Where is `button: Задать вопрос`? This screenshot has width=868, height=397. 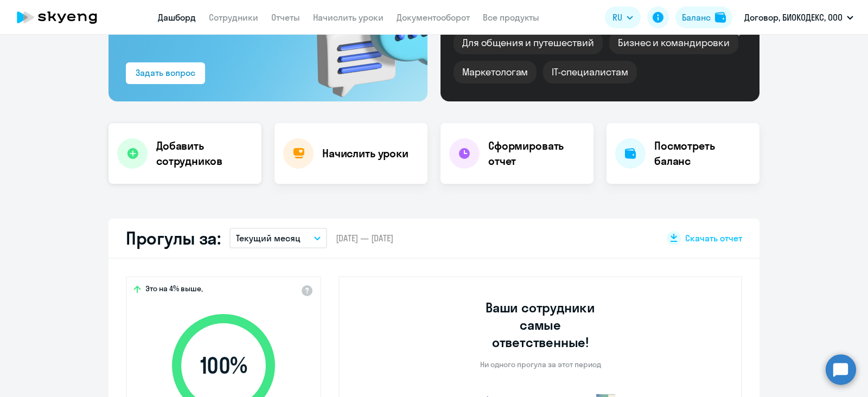 button: Задать вопрос is located at coordinates (165, 73).